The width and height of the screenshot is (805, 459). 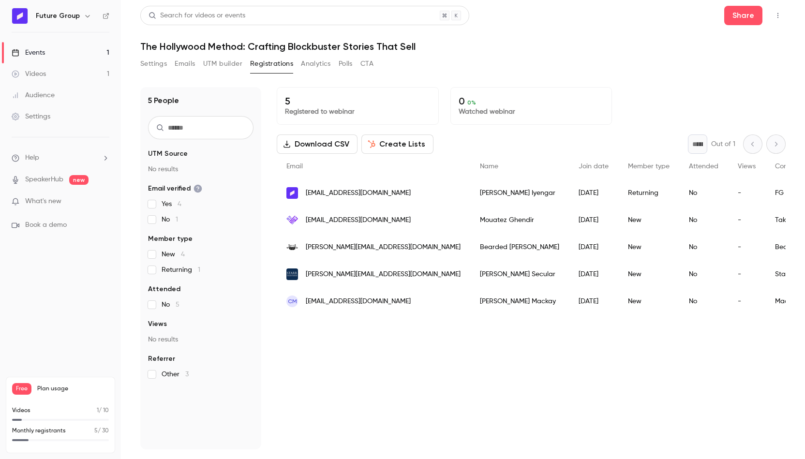 What do you see at coordinates (292, 220) in the screenshot?
I see `img: takadao.io` at bounding box center [292, 220].